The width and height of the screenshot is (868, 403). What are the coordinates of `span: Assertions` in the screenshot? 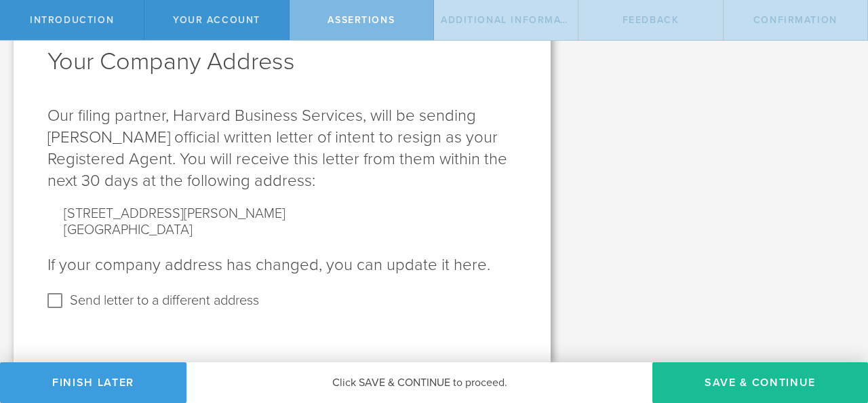 It's located at (361, 20).